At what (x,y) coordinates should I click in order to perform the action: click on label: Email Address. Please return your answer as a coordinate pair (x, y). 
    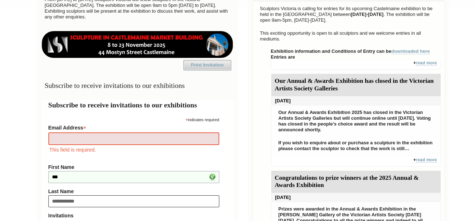
    Looking at the image, I should click on (134, 127).